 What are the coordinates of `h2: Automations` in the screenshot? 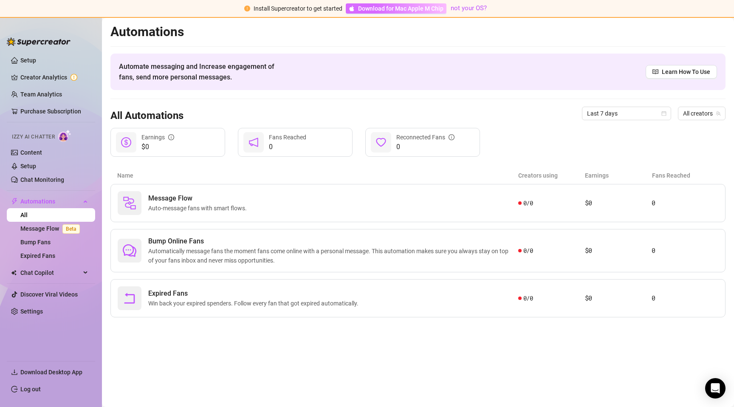 It's located at (418, 32).